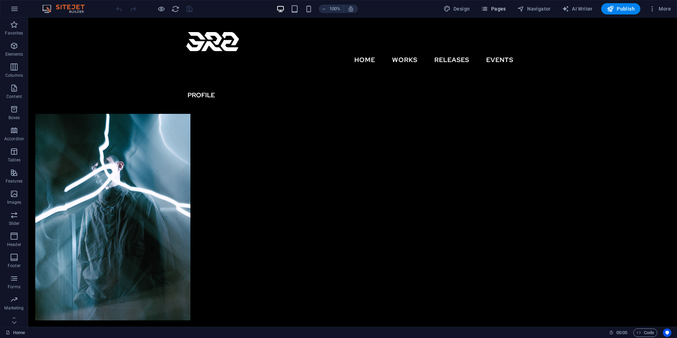  Describe the element at coordinates (331, 9) in the screenshot. I see `button: 100%` at that location.